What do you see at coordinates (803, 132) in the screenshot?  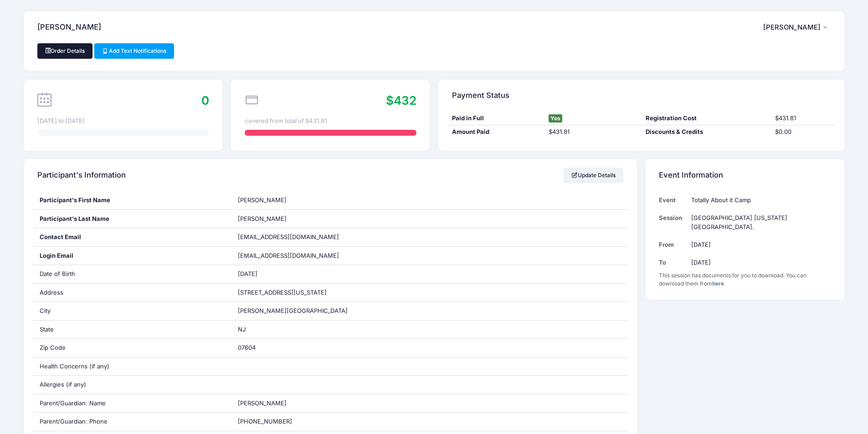 I see `div: $0.00` at bounding box center [803, 132].